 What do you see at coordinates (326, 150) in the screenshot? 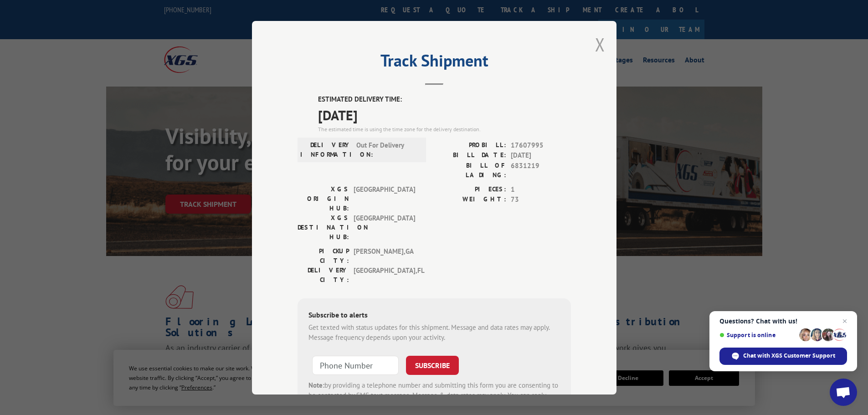
I see `label: DELIVERY INFORMATION:` at bounding box center [326, 150].